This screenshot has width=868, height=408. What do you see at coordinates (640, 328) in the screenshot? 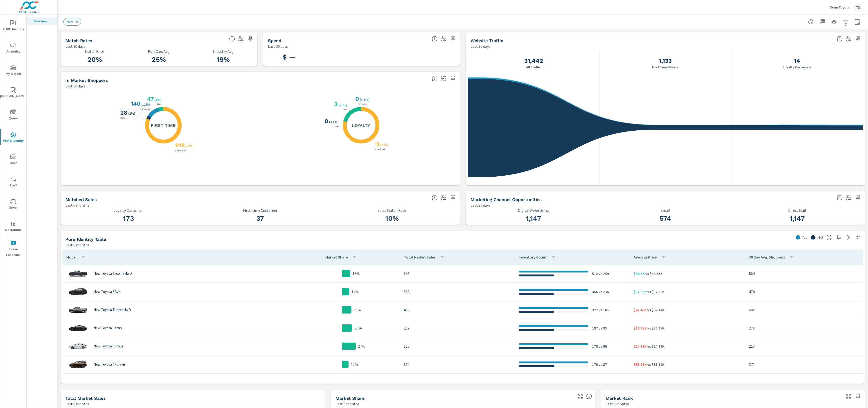
I see `p: $36.85K` at bounding box center [640, 328].